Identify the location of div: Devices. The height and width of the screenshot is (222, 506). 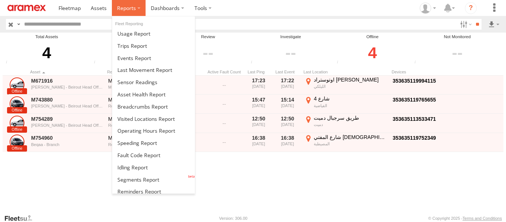
(429, 72).